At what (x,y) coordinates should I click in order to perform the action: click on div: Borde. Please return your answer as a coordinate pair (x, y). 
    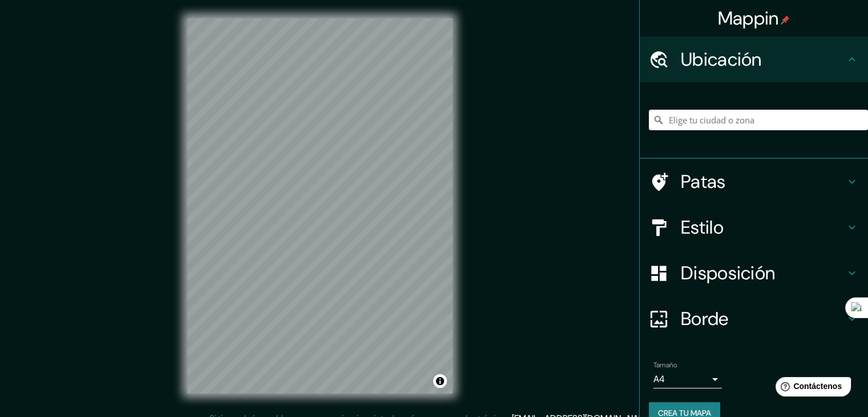
    Looking at the image, I should click on (754, 318).